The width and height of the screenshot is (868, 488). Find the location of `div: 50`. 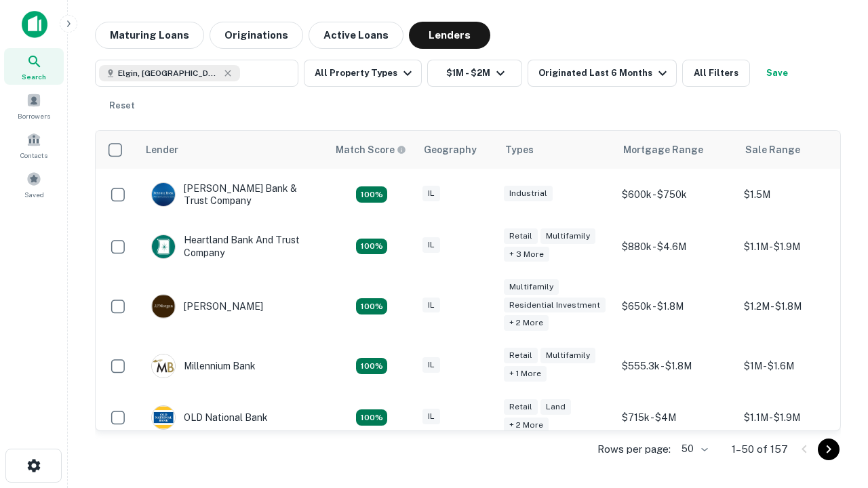

div: 50 is located at coordinates (693, 449).